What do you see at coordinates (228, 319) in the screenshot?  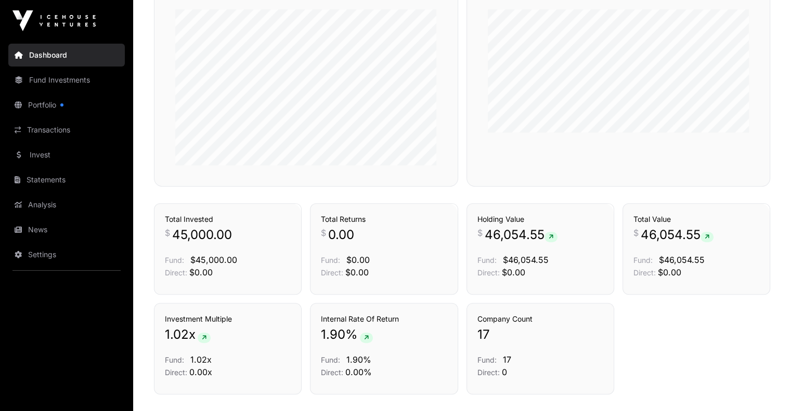 I see `h3: Investment Multiple` at bounding box center [228, 319].